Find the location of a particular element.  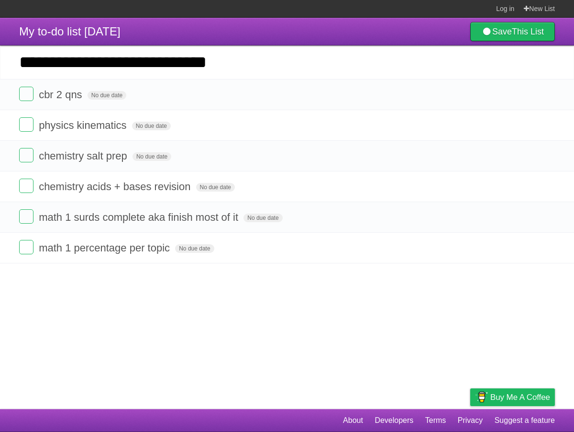

a: Developers is located at coordinates (394, 420).